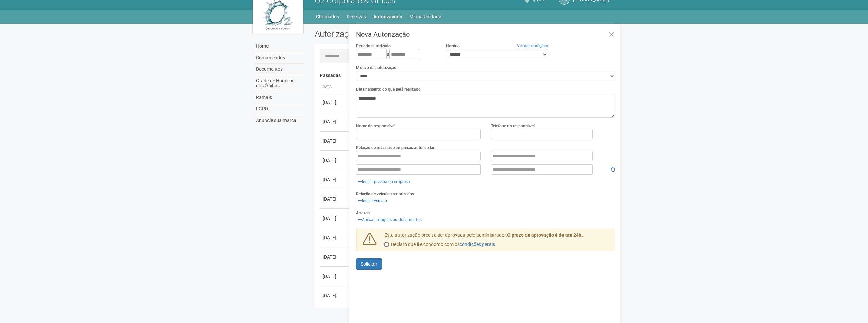 The image size is (868, 323). What do you see at coordinates (279, 97) in the screenshot?
I see `a: Ramais` at bounding box center [279, 97].